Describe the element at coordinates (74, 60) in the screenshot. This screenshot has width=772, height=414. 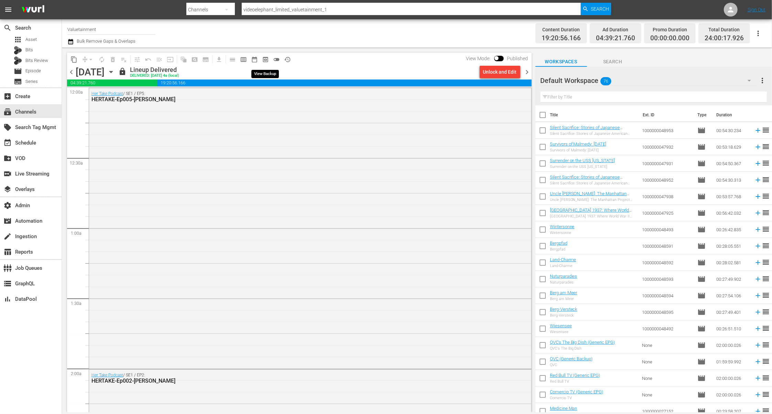
I see `span: content_copy` at that location.